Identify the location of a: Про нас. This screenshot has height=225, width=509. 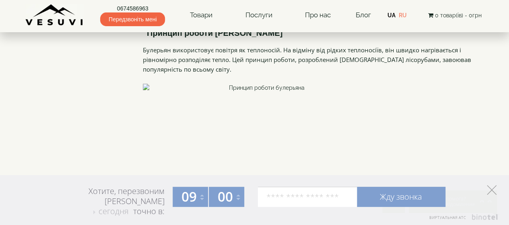
(318, 15).